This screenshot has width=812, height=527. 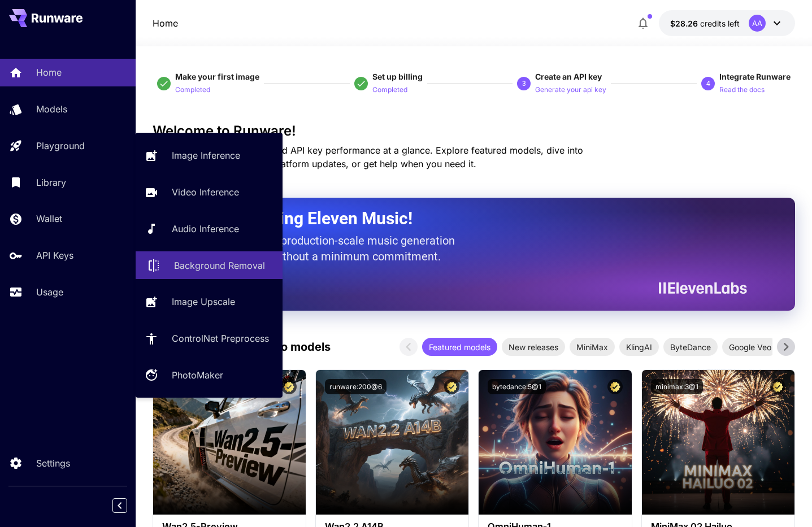 I want to click on p: Settings, so click(x=53, y=463).